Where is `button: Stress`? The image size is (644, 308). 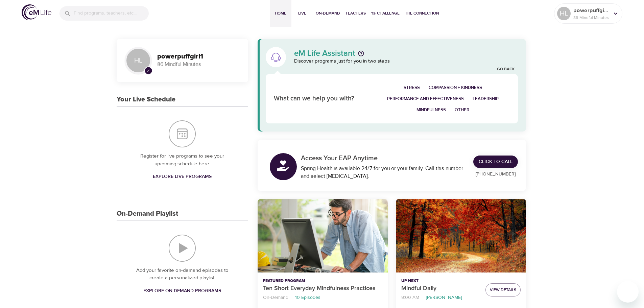 button: Stress is located at coordinates (412, 88).